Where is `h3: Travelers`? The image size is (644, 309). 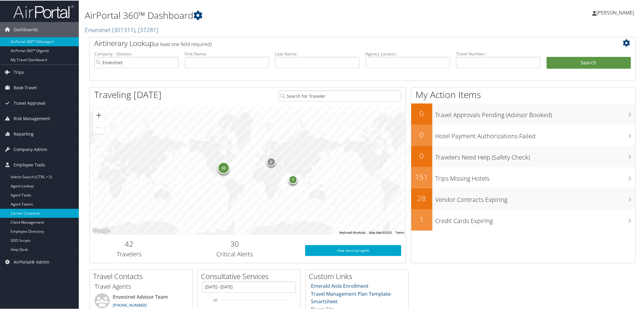 h3: Travelers is located at coordinates (129, 254).